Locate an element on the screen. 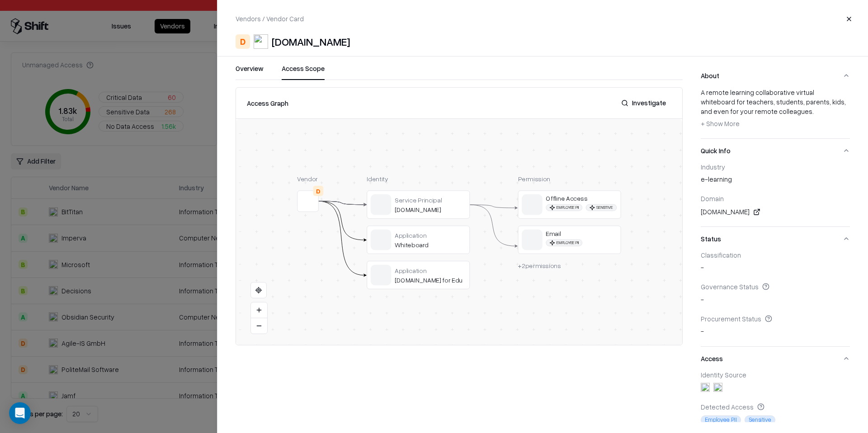  button: + Show More is located at coordinates (720, 124).